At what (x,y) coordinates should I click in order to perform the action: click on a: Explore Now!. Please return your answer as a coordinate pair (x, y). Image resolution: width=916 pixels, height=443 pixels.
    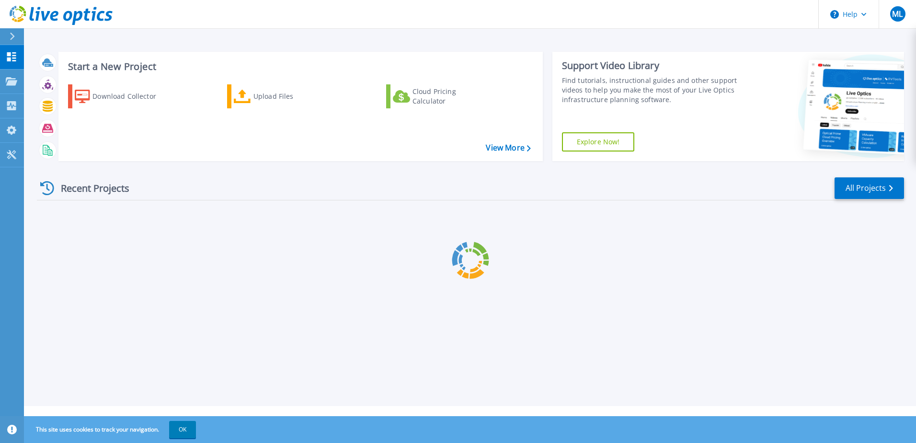
    Looking at the image, I should click on (599, 142).